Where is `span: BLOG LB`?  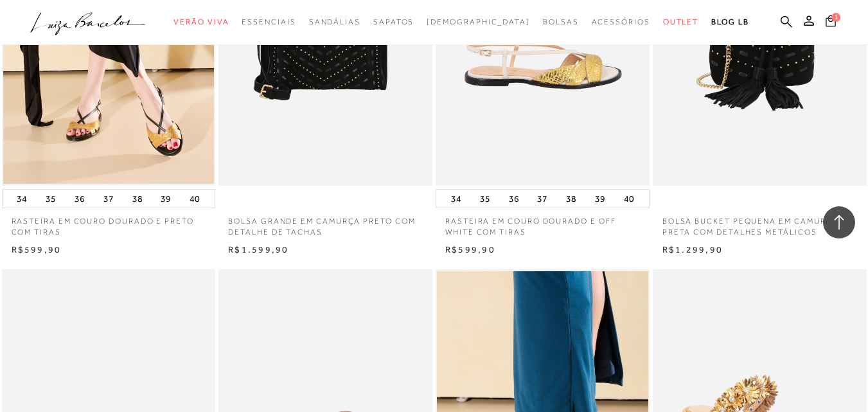 span: BLOG LB is located at coordinates (730, 22).